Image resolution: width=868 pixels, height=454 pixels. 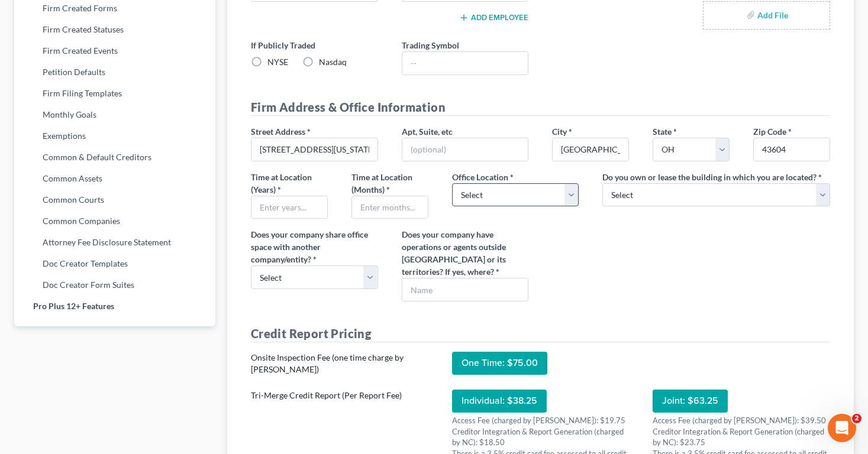 What do you see at coordinates (115, 51) in the screenshot?
I see `a: Firm Created Events` at bounding box center [115, 51].